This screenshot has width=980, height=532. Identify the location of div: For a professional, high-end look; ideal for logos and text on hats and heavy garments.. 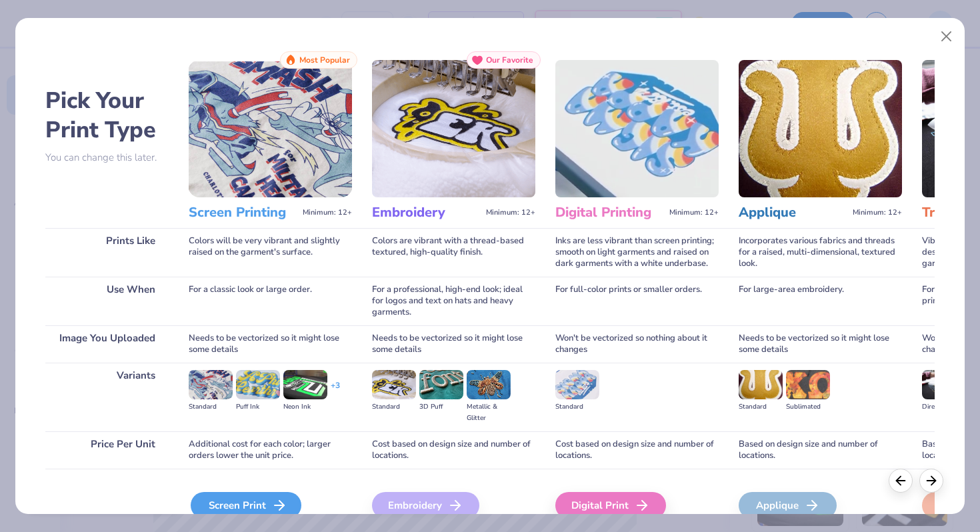
(453, 301).